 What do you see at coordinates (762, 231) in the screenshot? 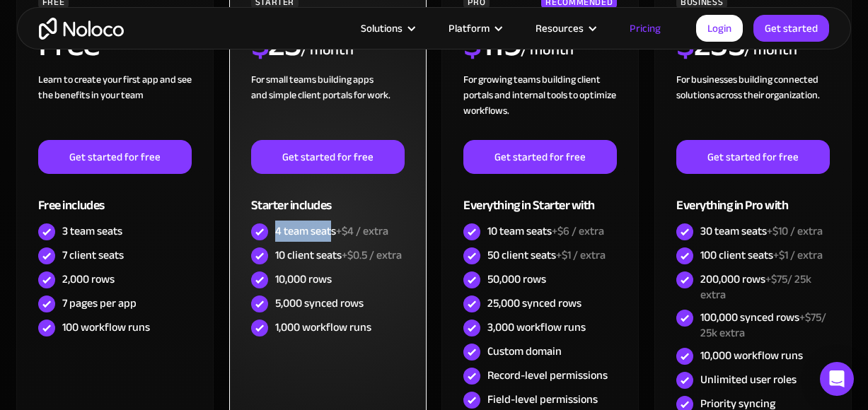
I see `div: 30 team seats` at bounding box center [762, 231].